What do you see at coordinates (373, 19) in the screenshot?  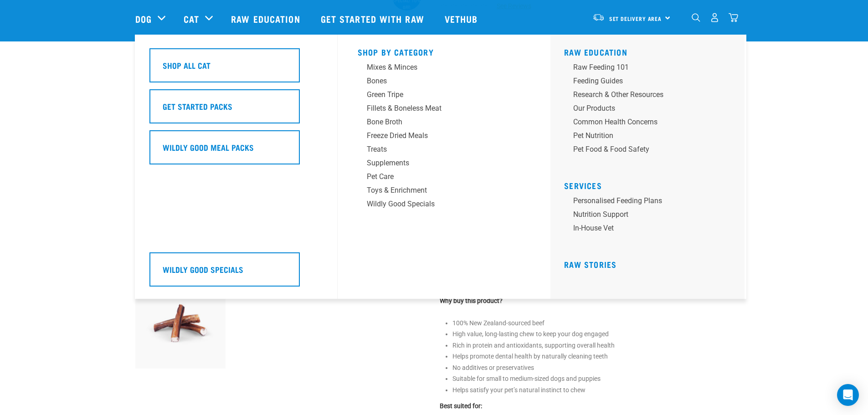 I see `a: Get started with Raw` at bounding box center [373, 19].